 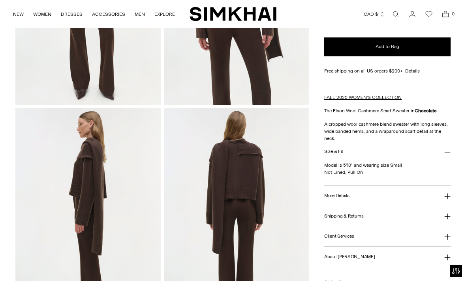 What do you see at coordinates (334, 152) in the screenshot?
I see `h3: Size & Fit` at bounding box center [334, 152].